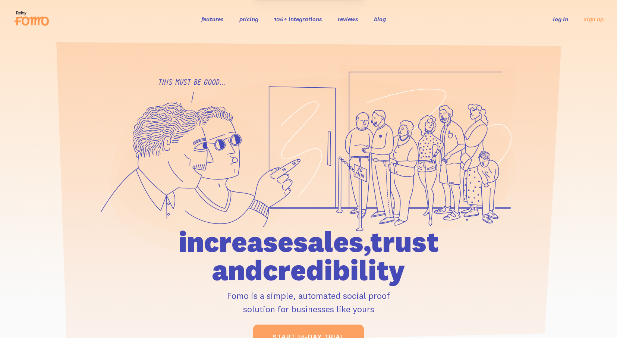 The height and width of the screenshot is (338, 617). Describe the element at coordinates (309, 256) in the screenshot. I see `h1: increase sales, trust and credibility` at that location.